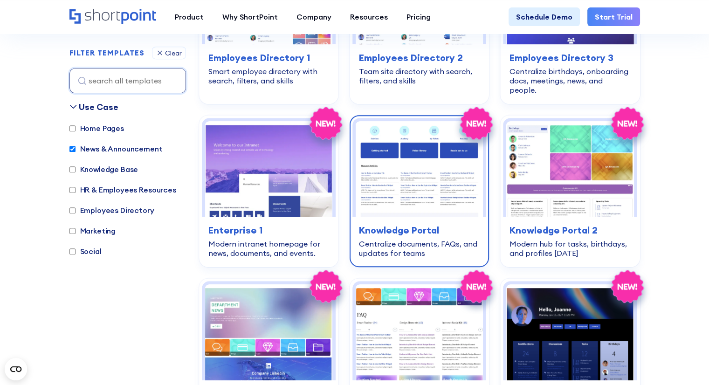 The image size is (709, 385). Describe the element at coordinates (419, 191) in the screenshot. I see `a: SharePoint knowledge base template: Centralize documents, FAQs, and updates for teamsKnowledge Po...` at that location.